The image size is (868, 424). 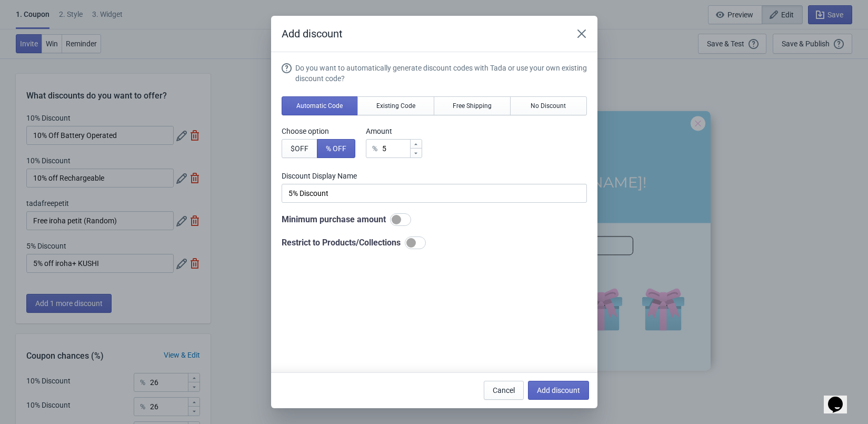 I want to click on button: Cancel, so click(x=504, y=391).